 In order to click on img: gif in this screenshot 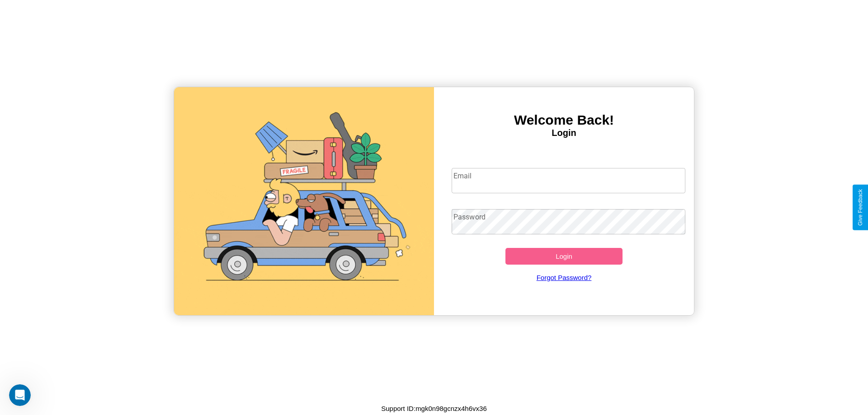, I will do `click(304, 201)`.